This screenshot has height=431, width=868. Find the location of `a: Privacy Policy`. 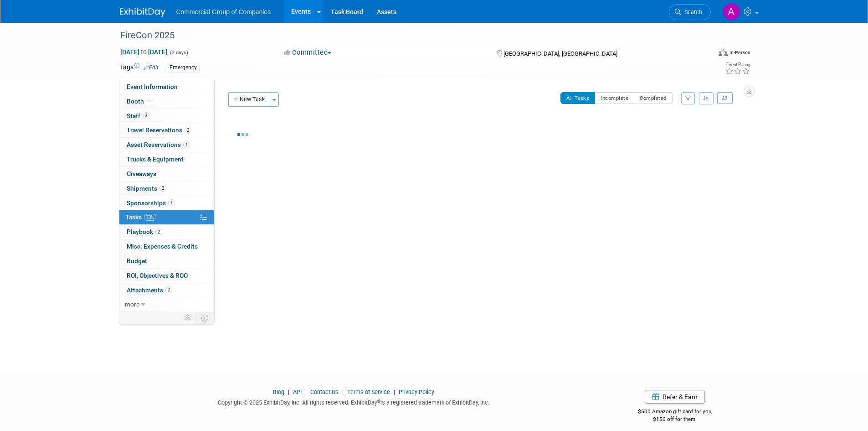

a: Privacy Policy is located at coordinates (417, 392).